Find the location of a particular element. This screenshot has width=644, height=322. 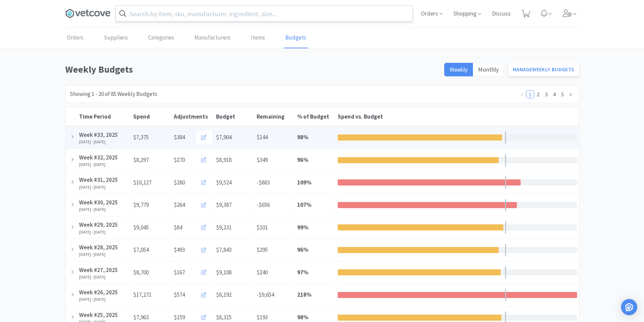

span: -$656 is located at coordinates (263, 205).